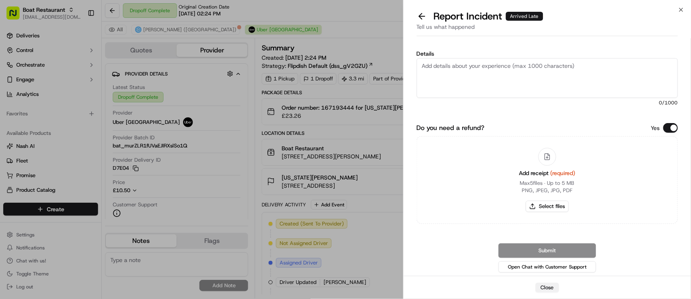 The image size is (691, 299). What do you see at coordinates (143, 85) in the screenshot?
I see `button: Start new chat` at bounding box center [143, 85].